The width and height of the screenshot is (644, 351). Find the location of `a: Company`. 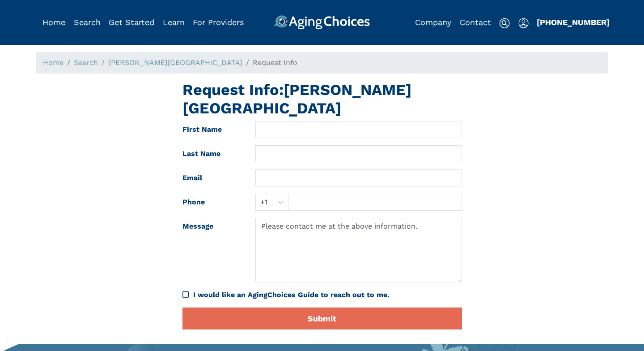

a: Company is located at coordinates (433, 22).